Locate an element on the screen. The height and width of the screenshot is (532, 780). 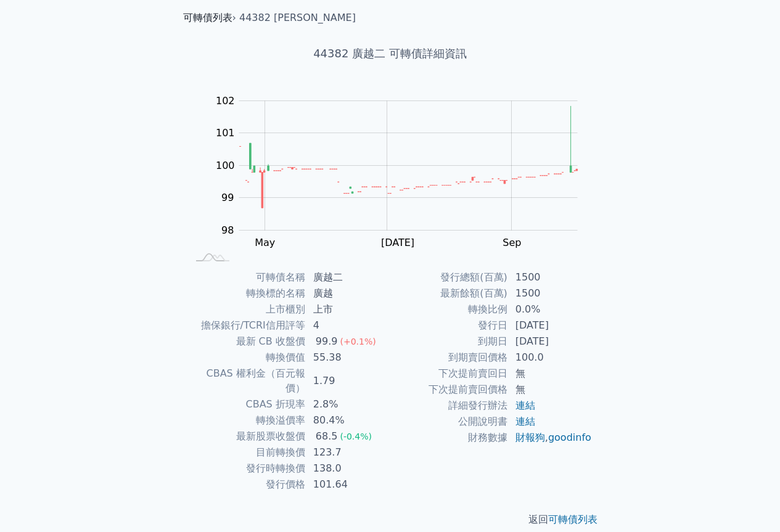
td: 0.0% is located at coordinates (550, 309).